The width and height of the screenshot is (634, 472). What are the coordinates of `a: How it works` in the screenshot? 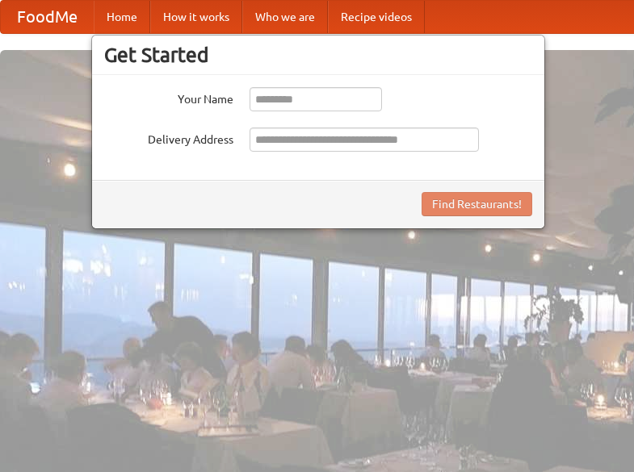 It's located at (196, 17).